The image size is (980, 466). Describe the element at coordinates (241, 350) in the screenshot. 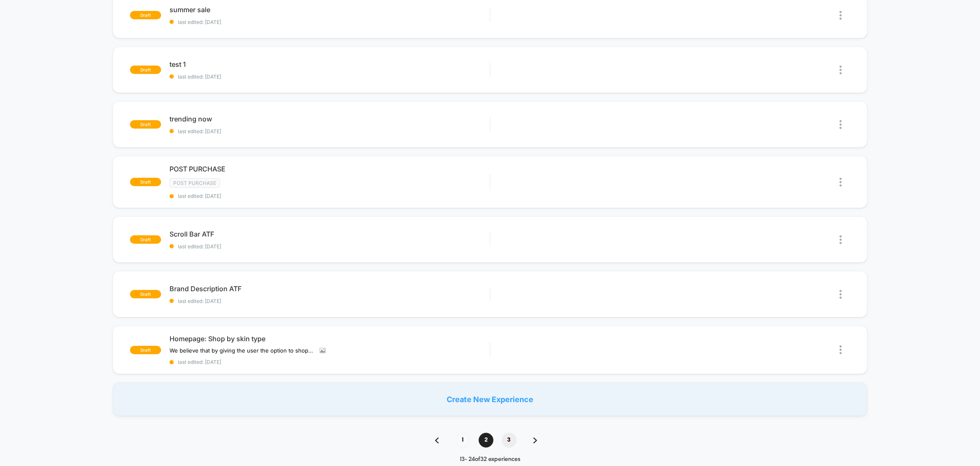

I see `span: We believe that by giving the user the option to shop by their skin type (dry, oily, combo, sensi...` at that location.